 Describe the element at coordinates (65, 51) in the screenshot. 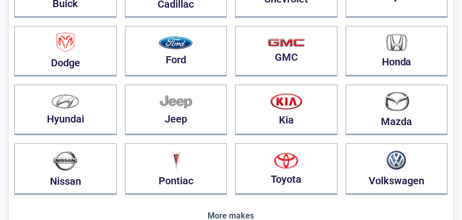

I see `button: Dodge` at that location.